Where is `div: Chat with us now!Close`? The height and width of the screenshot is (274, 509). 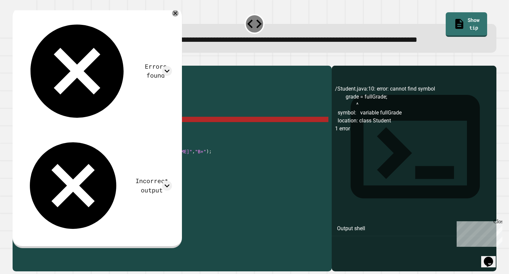
div: Chat with us now!Close is located at coordinates (24, 22).